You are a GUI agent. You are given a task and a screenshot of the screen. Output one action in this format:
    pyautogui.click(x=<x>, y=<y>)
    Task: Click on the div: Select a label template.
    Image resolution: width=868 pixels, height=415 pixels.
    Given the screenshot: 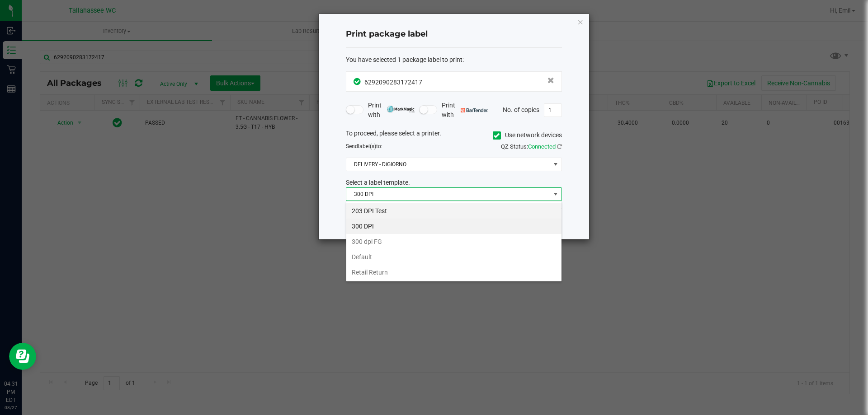 What is the action you would take?
    pyautogui.click(x=454, y=182)
    